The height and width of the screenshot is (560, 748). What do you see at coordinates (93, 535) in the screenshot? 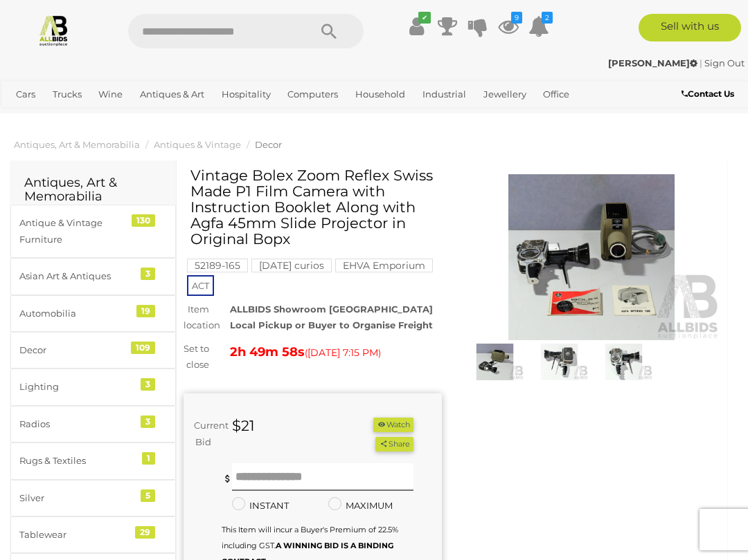
I see `a: Tablewear 29` at bounding box center [93, 535].